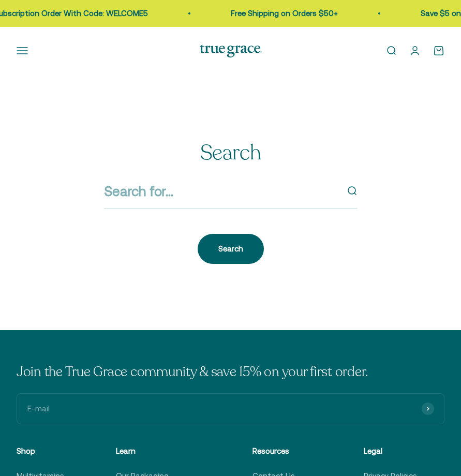 The height and width of the screenshot is (476, 461). Describe the element at coordinates (399, 451) in the screenshot. I see `p: Legal` at that location.